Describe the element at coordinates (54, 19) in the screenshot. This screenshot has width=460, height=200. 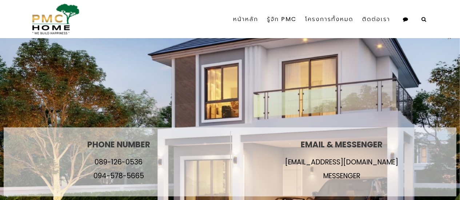
I see `img: pmc-logo` at that location.